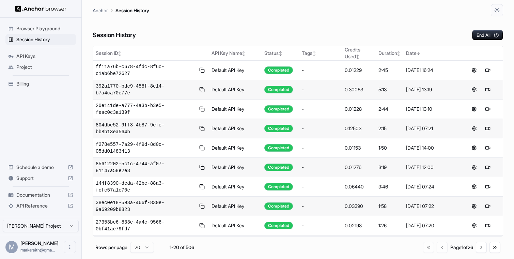  What do you see at coordinates (45, 84) in the screenshot?
I see `span: Billing` at bounding box center [45, 84].